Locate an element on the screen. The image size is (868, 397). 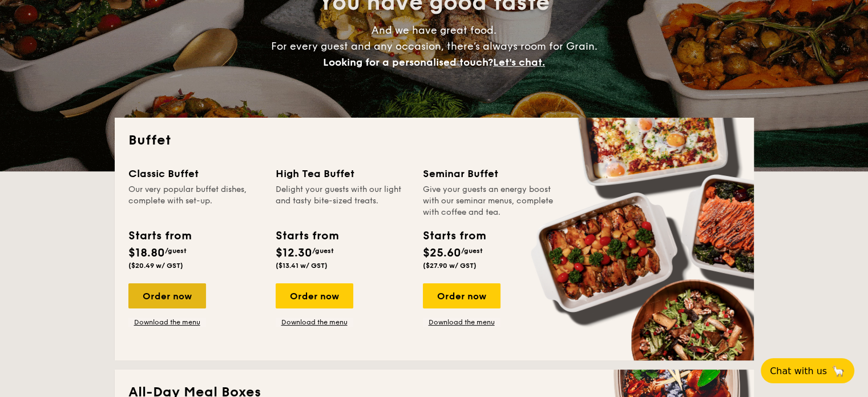
h2: Buffet is located at coordinates (435, 141).